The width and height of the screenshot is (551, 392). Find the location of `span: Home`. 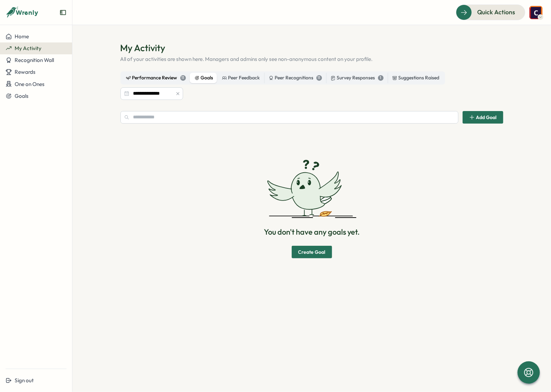

span: Home is located at coordinates (22, 36).